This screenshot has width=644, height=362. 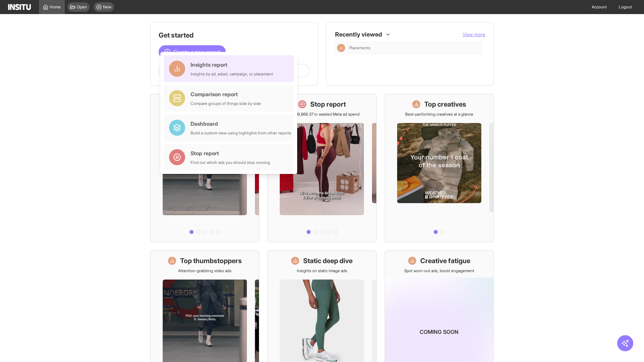 I want to click on p: Best-performing creatives at a glance, so click(x=439, y=114).